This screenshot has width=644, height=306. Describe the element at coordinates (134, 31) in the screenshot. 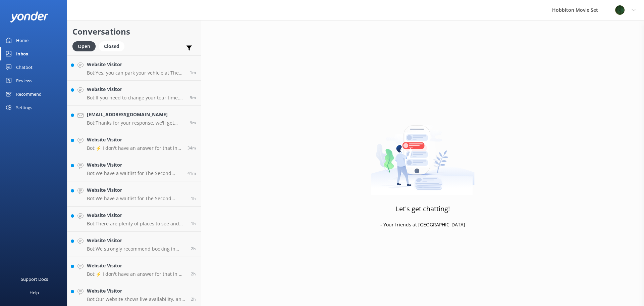

I see `h2: Conversations` at that location.